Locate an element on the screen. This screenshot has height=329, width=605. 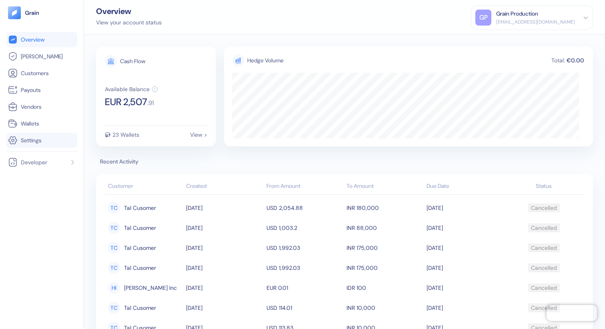
div: Available Balance is located at coordinates (127, 89).